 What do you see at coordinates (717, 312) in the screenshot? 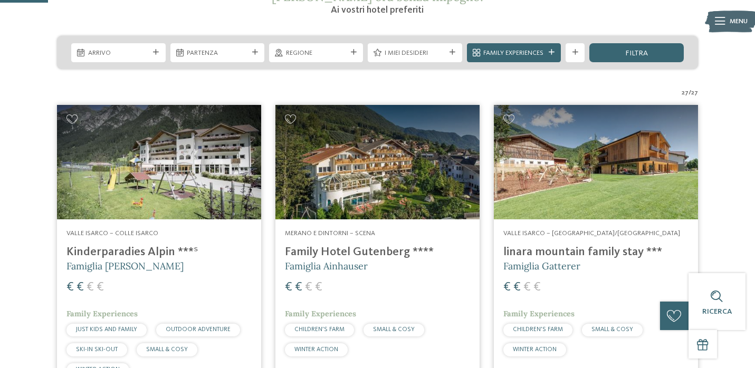
I see `span: Ricerca` at bounding box center [717, 312].